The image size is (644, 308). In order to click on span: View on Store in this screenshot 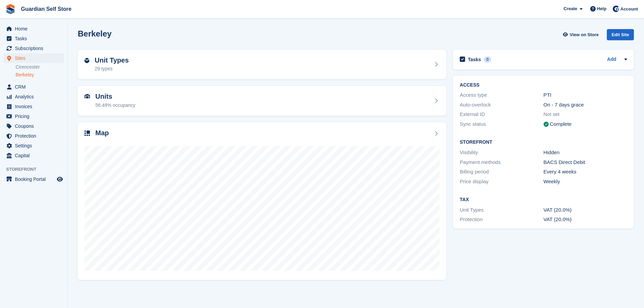, I will do `click(584, 35)`.